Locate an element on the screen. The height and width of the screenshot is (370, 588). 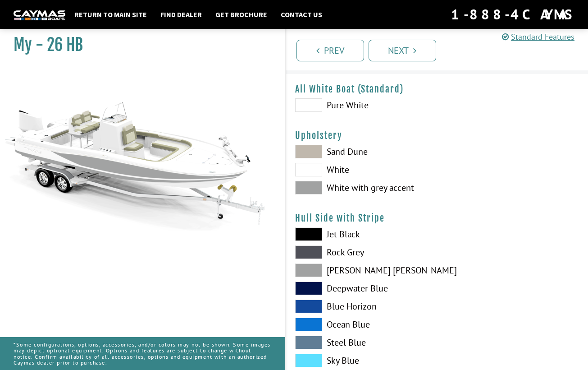
p: *Some configurations, options, accessories, and/or colors may not be shown. Some images may depic... is located at coordinates (142, 353).